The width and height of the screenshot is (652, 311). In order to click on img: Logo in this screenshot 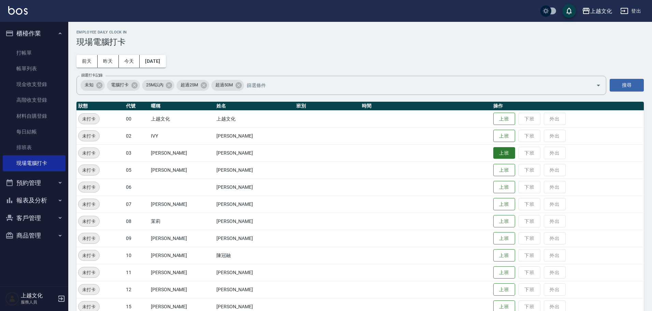, I will do `click(18, 10)`.